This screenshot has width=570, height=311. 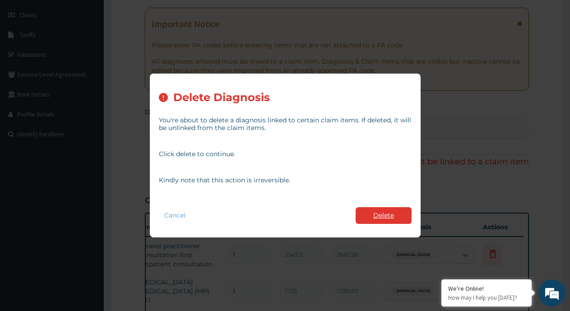 What do you see at coordinates (159, 15) in the screenshot?
I see `div: Minimize live chat window` at bounding box center [159, 15].